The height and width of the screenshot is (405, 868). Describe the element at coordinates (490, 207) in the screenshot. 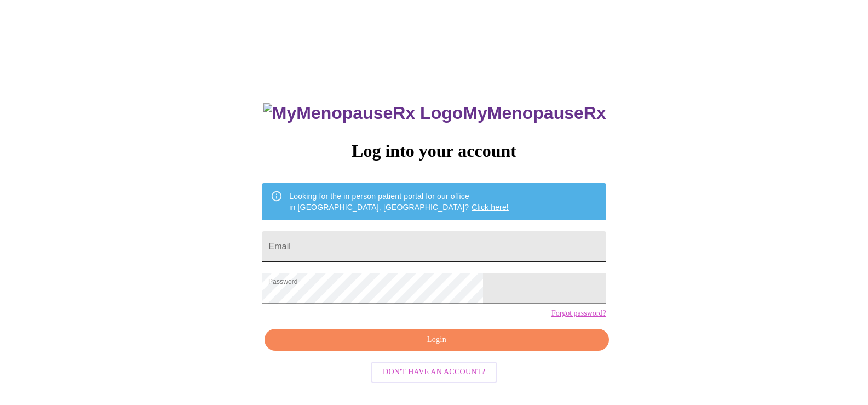

I see `a: Click here!` at that location.